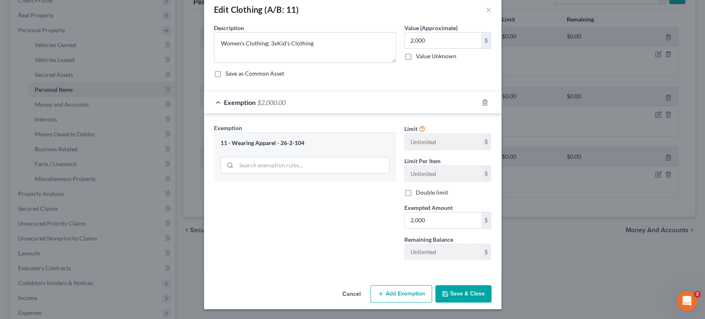  I want to click on label: Save as Common Asset, so click(255, 74).